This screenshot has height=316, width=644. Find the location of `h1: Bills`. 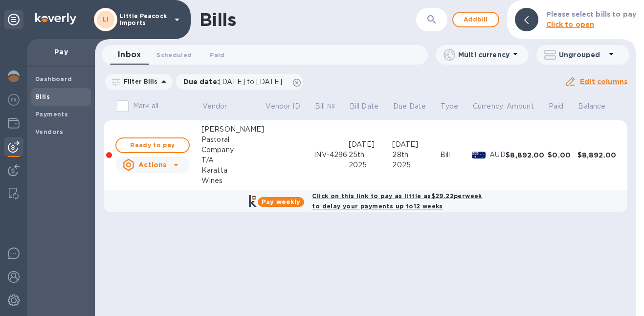

h1: Bills is located at coordinates (218, 20).